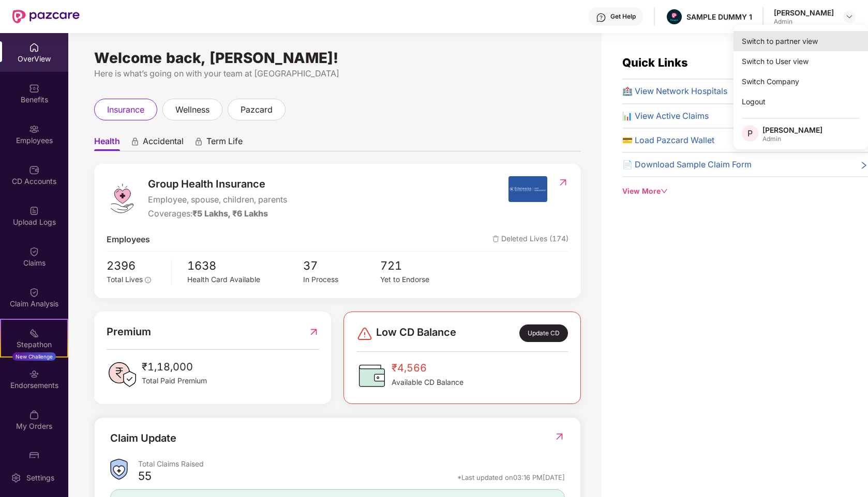  Describe the element at coordinates (16, 478) in the screenshot. I see `img: svg+xml;base64,PHN2ZyBpZD0iU2V0dGluZy0yMHgyMCIgeG1sbnM9Imh0dHA6Ly93d3cudzMub3JnLzIwMDAvc3ZnIiB3aW...` at that location.